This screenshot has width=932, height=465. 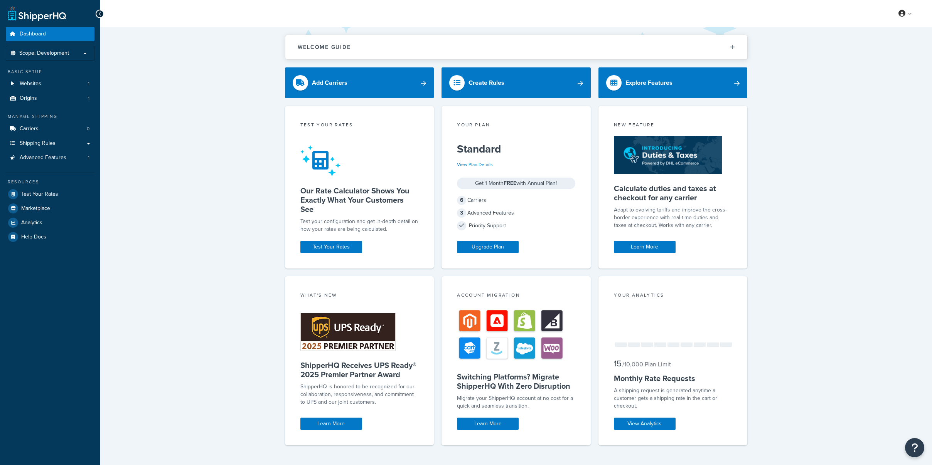 What do you see at coordinates (50, 158) in the screenshot?
I see `a: Advanced Features1` at bounding box center [50, 158].